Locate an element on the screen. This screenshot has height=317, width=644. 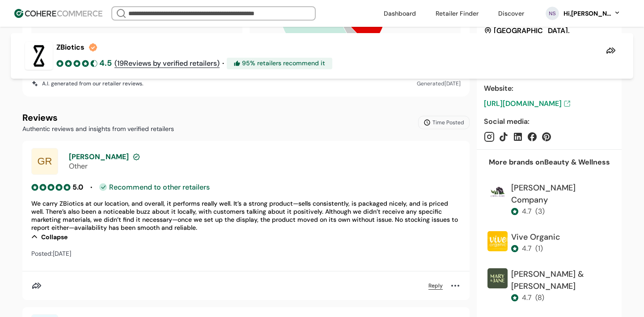
p: Authentic reviews and insights from verified retailers is located at coordinates (98, 129).